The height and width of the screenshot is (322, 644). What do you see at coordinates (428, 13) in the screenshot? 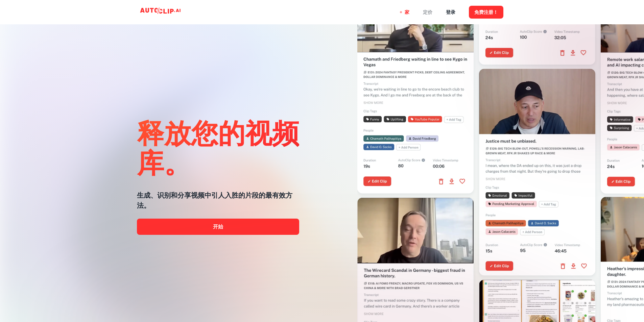
I see `font: 定价` at bounding box center [428, 13].